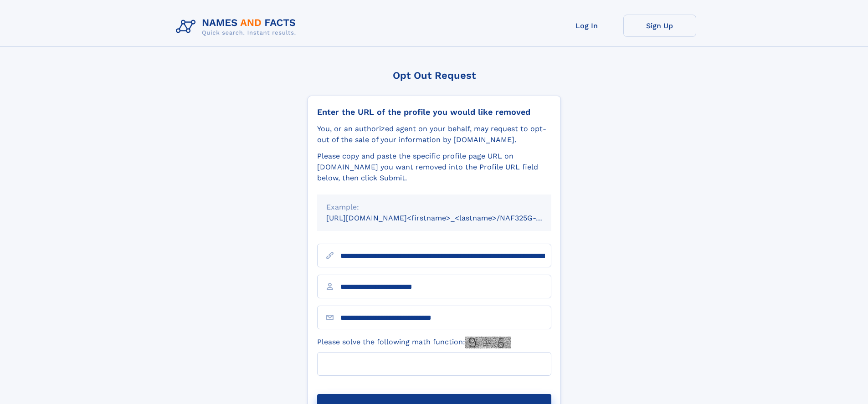 This screenshot has width=868, height=404. What do you see at coordinates (660, 25) in the screenshot?
I see `a: Sign Up` at bounding box center [660, 25].